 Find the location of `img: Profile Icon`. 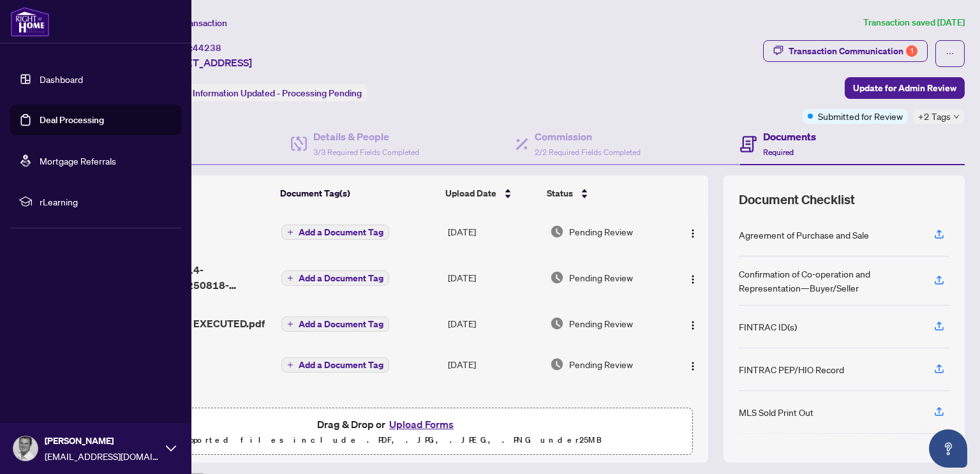

img: Profile Icon is located at coordinates (26, 449).